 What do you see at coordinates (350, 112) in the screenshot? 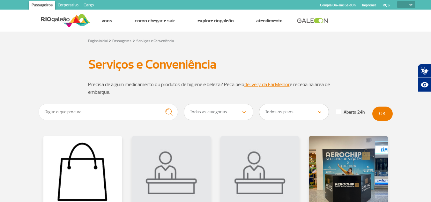
I see `label: Aberto 24h` at bounding box center [350, 112].